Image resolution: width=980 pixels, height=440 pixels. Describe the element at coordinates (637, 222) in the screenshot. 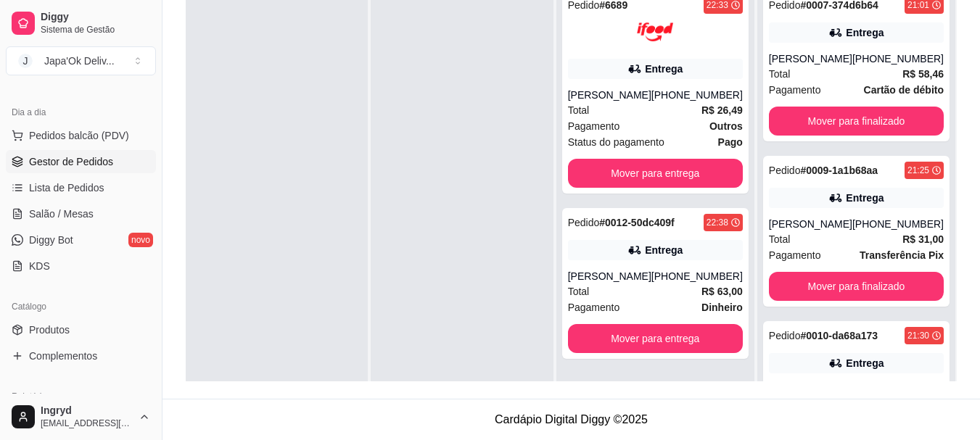

I see `strong: # 0012-50dc409f` at that location.